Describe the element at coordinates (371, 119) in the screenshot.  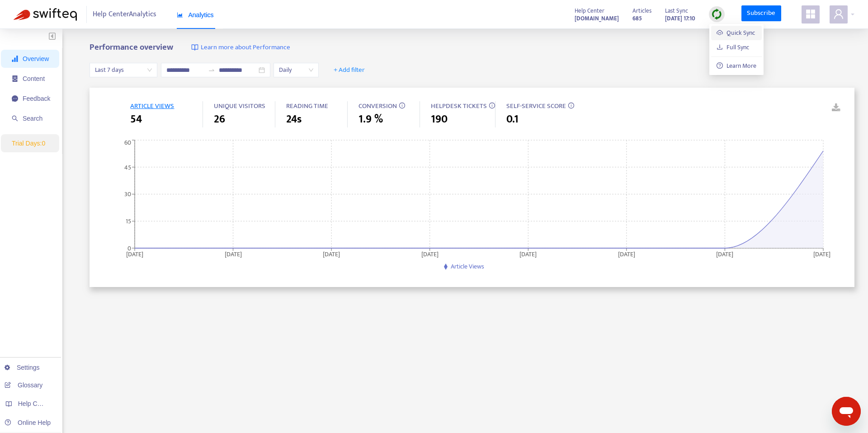
I see `span: 1.9 %` at that location.